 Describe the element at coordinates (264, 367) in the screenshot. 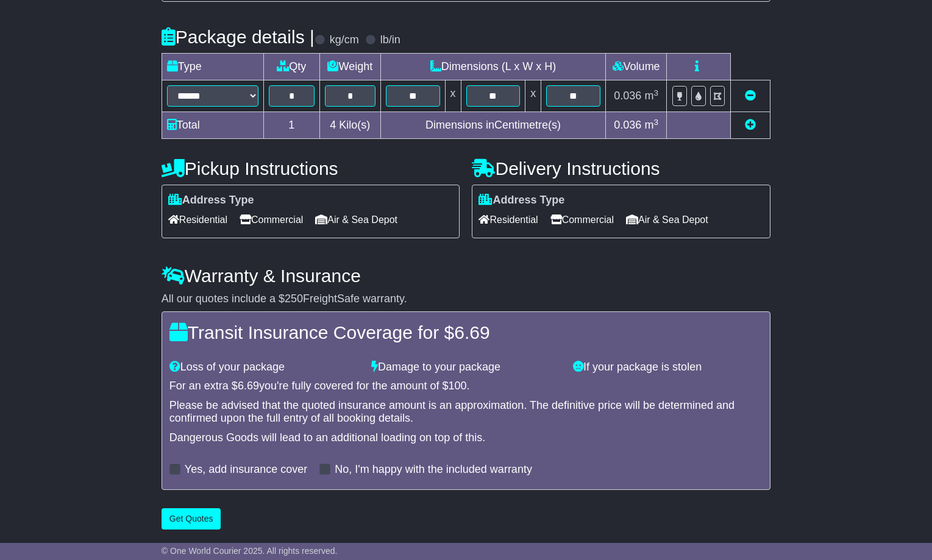

I see `div: Loss of your package` at that location.